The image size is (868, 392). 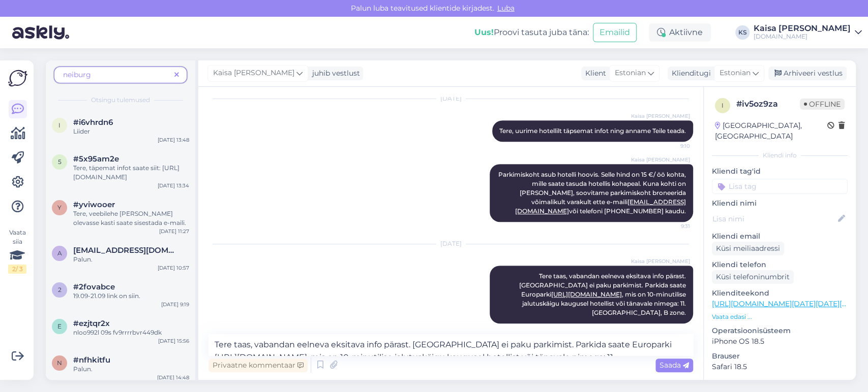 What do you see at coordinates (670, 226) in the screenshot?
I see `span: 9:31` at bounding box center [670, 226].